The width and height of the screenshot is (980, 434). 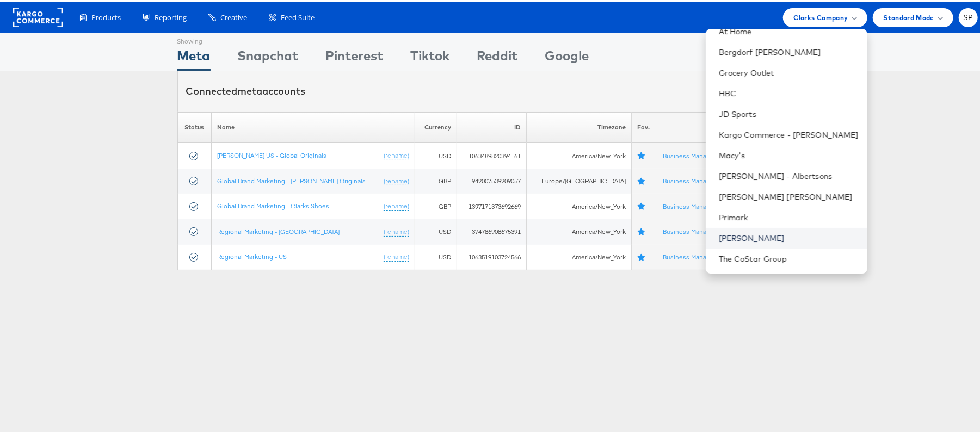 I want to click on th: Status, so click(x=194, y=125).